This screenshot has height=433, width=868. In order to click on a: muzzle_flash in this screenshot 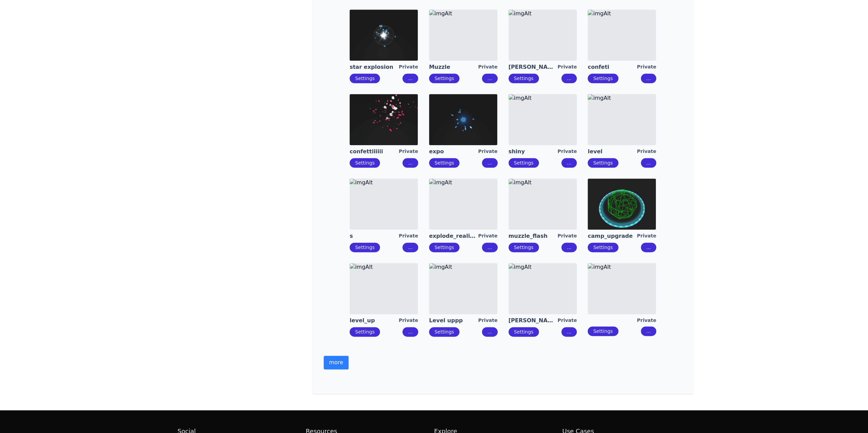, I will do `click(533, 236)`.